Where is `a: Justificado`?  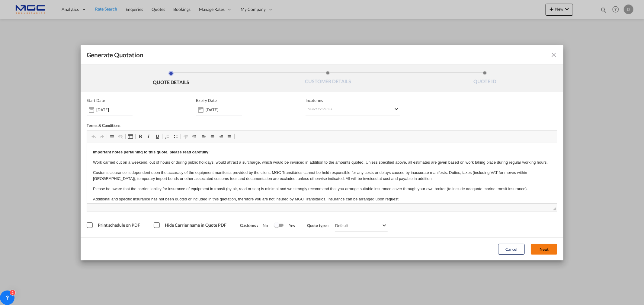
a: Justificado is located at coordinates (229, 137).